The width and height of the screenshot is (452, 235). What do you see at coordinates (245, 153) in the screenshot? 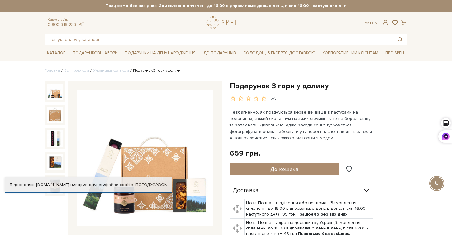
I see `div: 659 грн.` at bounding box center [245, 153].